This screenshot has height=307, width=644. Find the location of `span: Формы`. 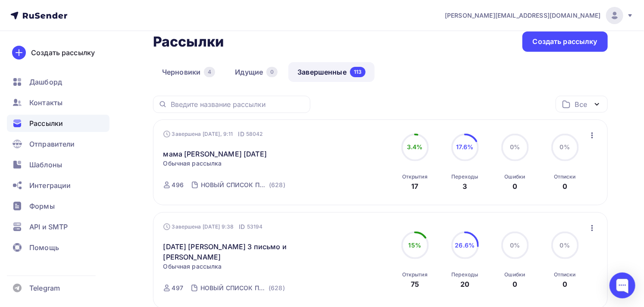

span: Формы is located at coordinates (42, 206).